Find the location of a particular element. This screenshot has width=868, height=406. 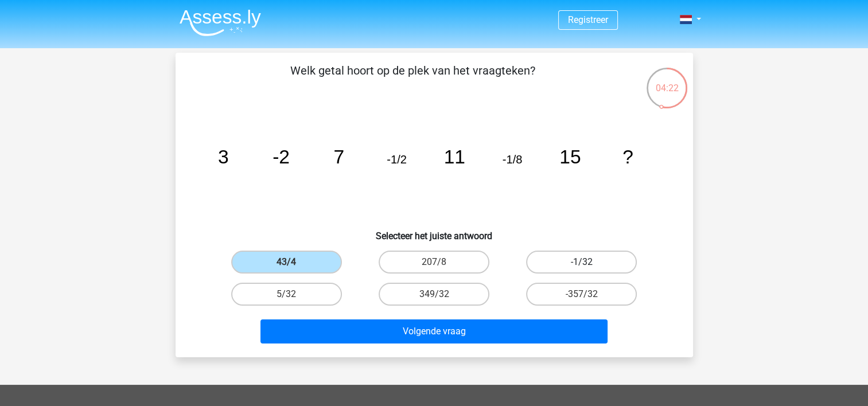

tspan: -1/8 is located at coordinates (512, 159).